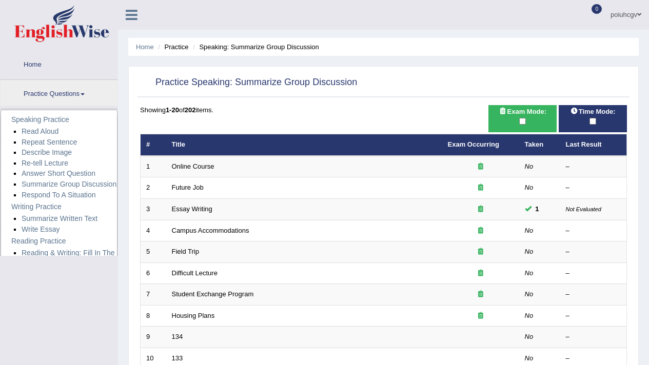 The image size is (649, 365). What do you see at coordinates (190, 110) in the screenshot?
I see `b: 202` at bounding box center [190, 110].